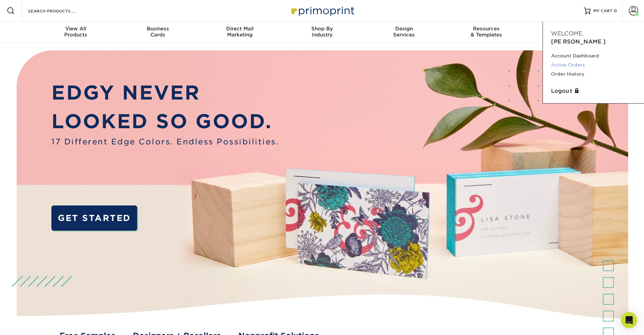  Describe the element at coordinates (593, 91) in the screenshot. I see `a: Logout` at that location.